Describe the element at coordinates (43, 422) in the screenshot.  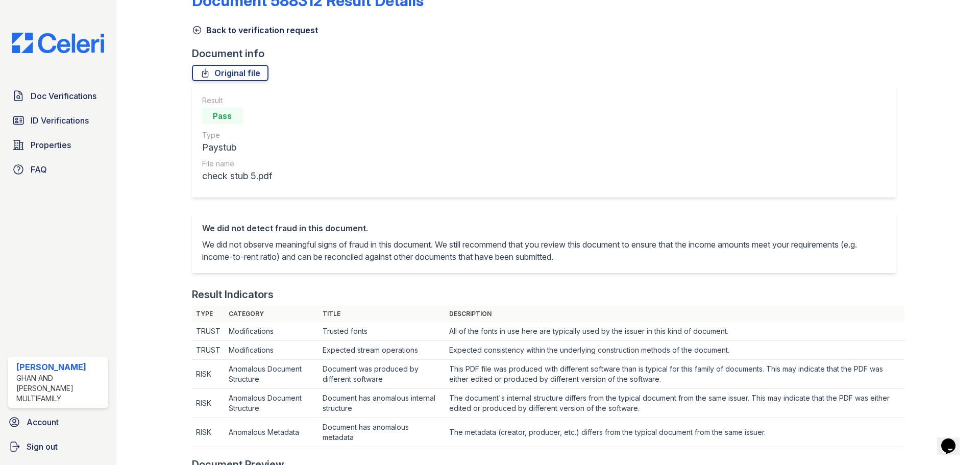
I see `span: Account` at that location.